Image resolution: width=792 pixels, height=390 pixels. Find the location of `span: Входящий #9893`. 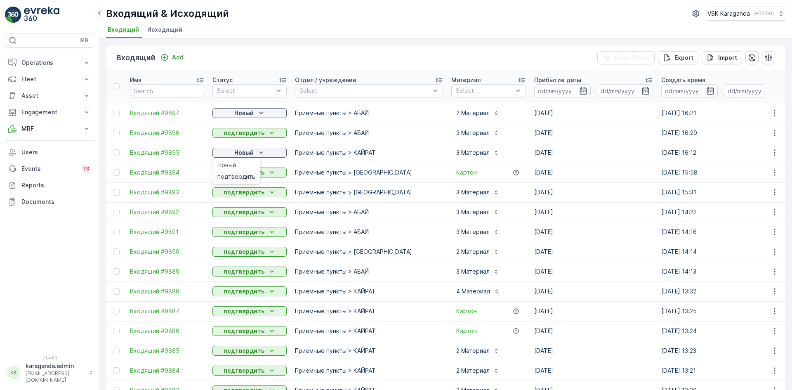

span: Входящий #9893 is located at coordinates (167, 192).